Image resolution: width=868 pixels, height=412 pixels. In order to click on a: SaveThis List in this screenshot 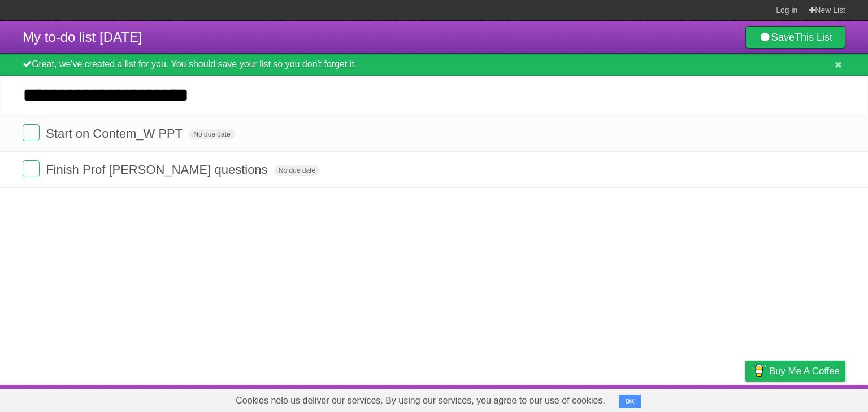, I will do `click(795, 37)`.